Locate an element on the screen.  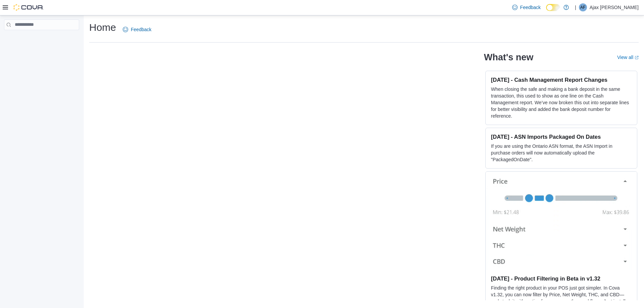
span: Dark Mode is located at coordinates (545, 11).